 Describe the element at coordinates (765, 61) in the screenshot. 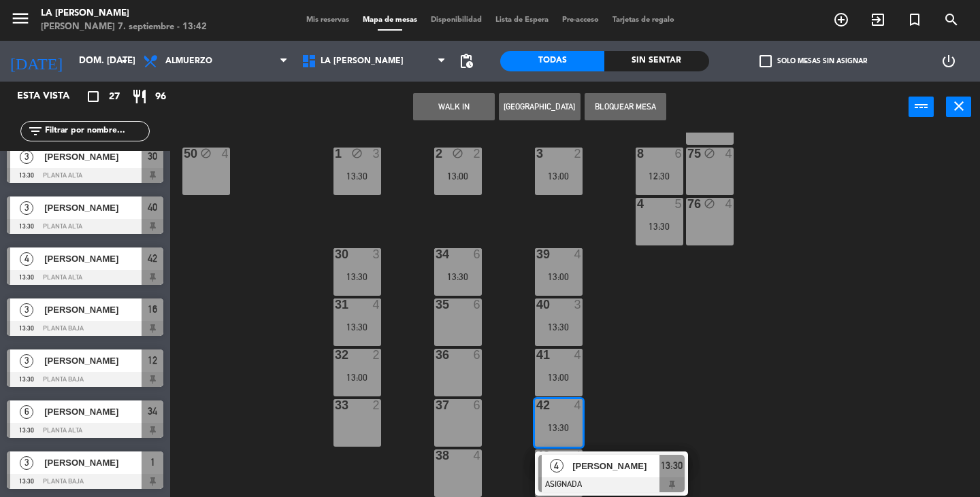

I see `span: check_box_outline_blank` at that location.